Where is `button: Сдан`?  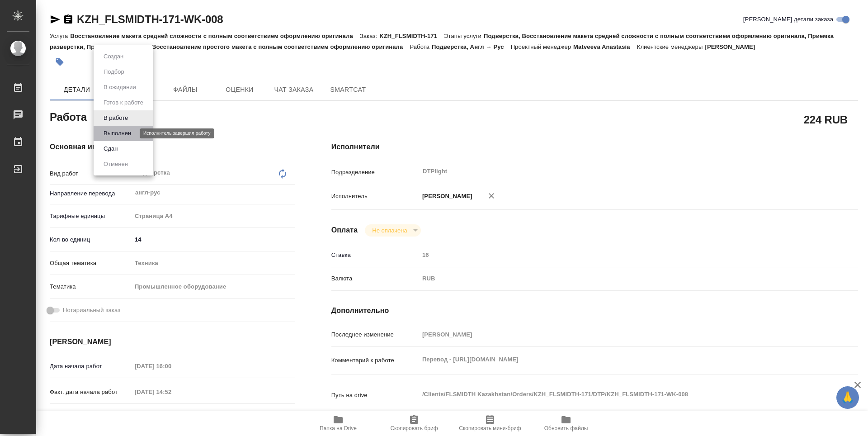
button: Сдан is located at coordinates (110, 149).